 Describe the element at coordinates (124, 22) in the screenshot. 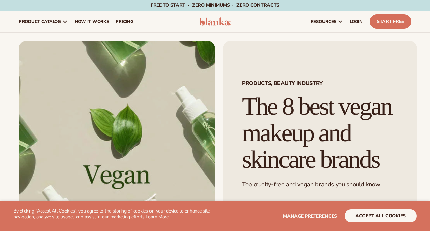

I see `a: pricing` at that location.